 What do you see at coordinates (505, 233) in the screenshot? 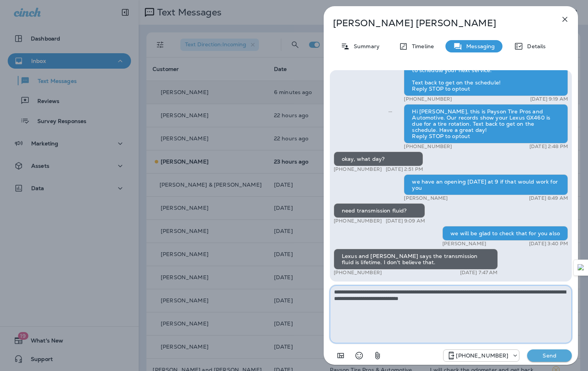
I see `div: we will be glad to check that for you also` at bounding box center [505, 233].